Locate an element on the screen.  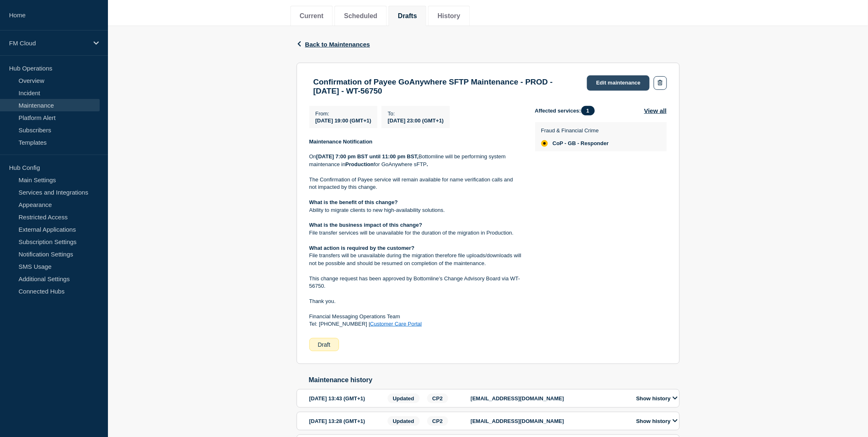
p: Financial Messaging Operations Team is located at coordinates (416, 316).